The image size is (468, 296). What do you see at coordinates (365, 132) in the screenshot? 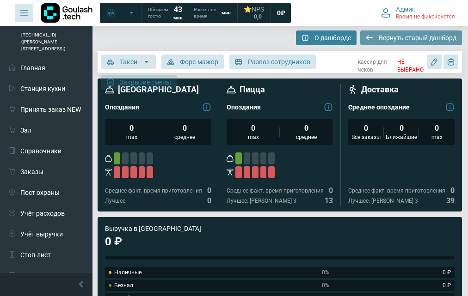
I see `div: Все заказы` at bounding box center [365, 132].